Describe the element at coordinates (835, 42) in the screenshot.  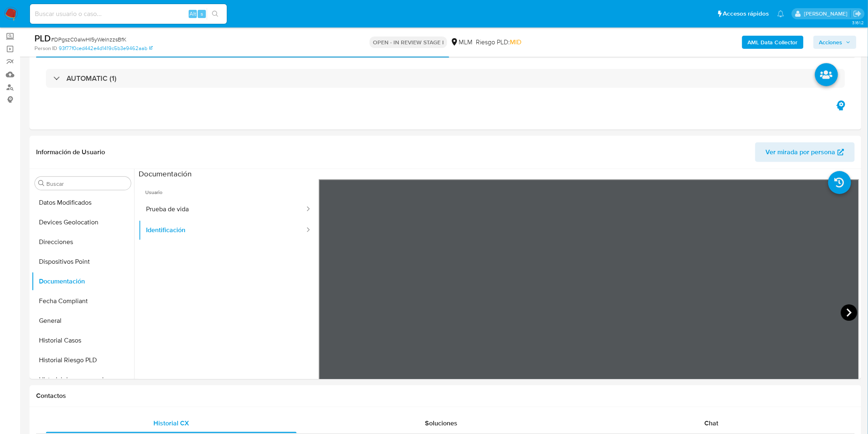
I see `button: Acciones` at that location.